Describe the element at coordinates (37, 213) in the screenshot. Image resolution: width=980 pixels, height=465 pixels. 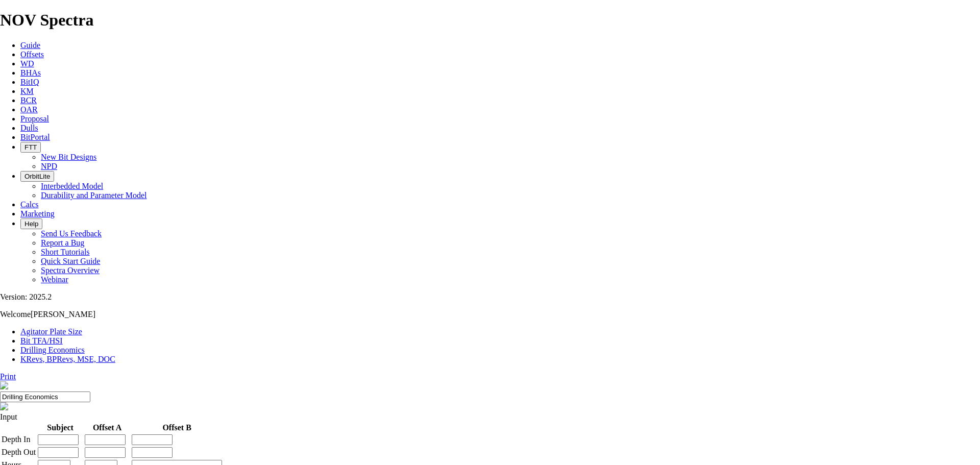
I see `a: Marketing` at that location.